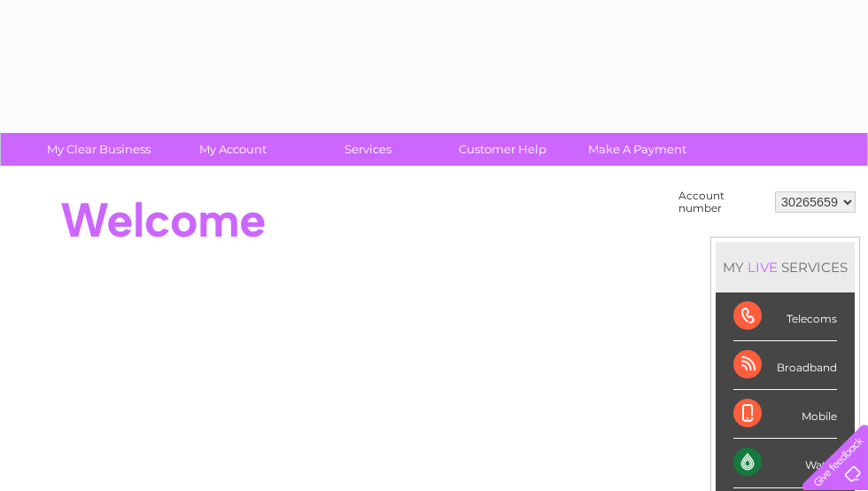 The height and width of the screenshot is (491, 868). What do you see at coordinates (785, 413) in the screenshot?
I see `div: Mobile` at bounding box center [785, 413].